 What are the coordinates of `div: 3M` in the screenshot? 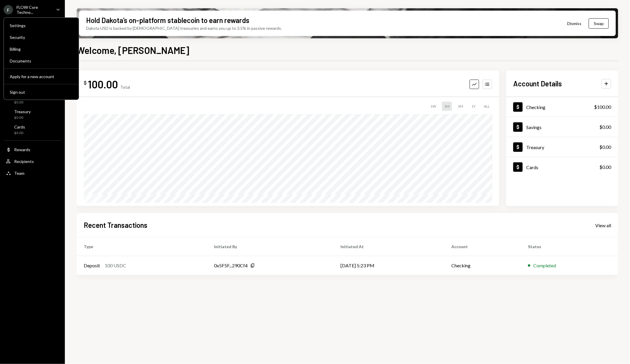 It's located at (461, 106).